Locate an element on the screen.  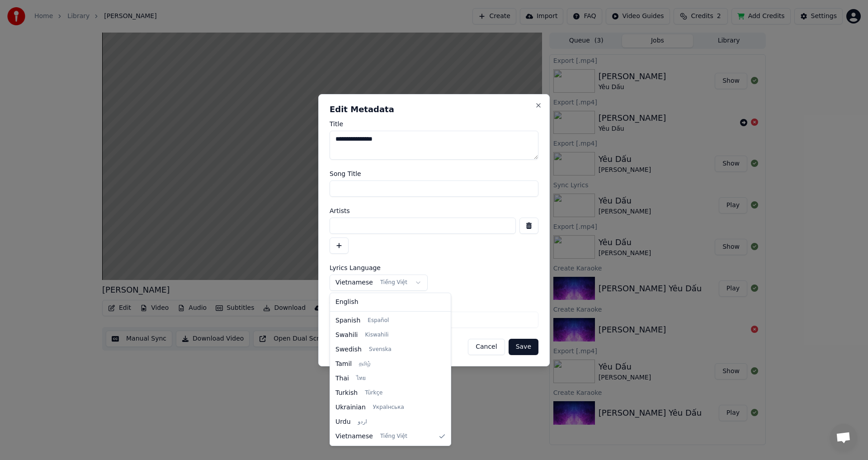
span: Español is located at coordinates (378, 321).